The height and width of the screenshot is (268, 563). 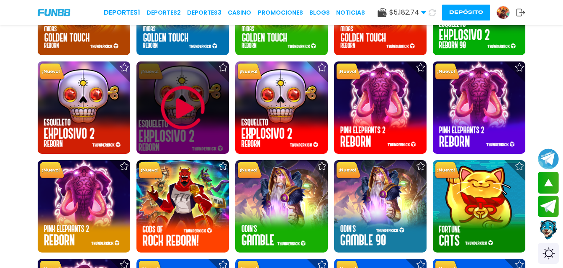 I want to click on button: Depósito, so click(x=466, y=13).